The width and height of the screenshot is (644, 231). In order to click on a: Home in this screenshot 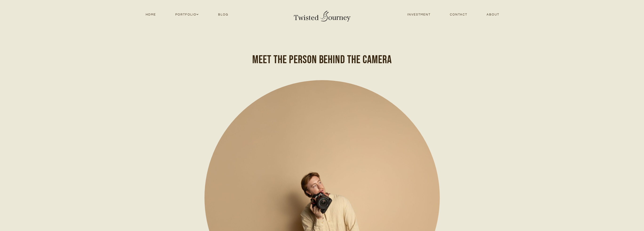, I will do `click(151, 15)`.